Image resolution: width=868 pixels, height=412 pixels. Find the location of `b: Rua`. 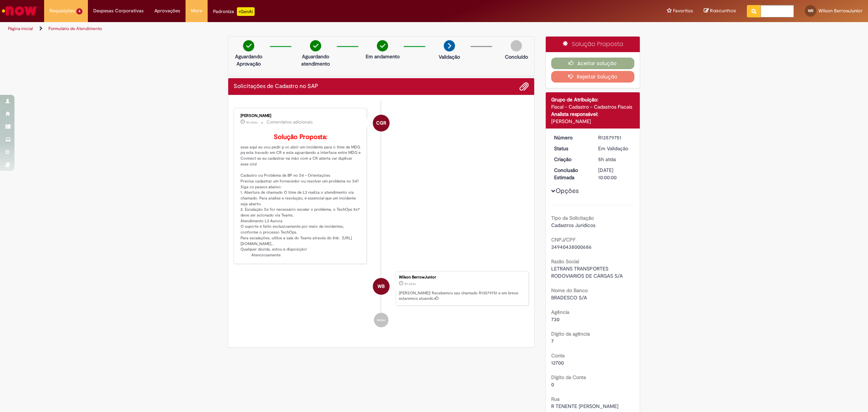

b: Rua is located at coordinates (555, 399).